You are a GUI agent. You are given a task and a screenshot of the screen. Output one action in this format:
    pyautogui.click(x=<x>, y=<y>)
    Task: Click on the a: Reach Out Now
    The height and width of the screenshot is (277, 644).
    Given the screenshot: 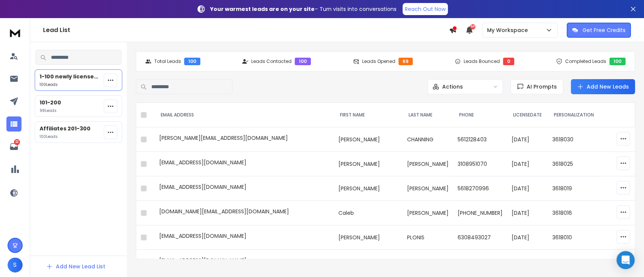 What is the action you would take?
    pyautogui.click(x=425, y=9)
    